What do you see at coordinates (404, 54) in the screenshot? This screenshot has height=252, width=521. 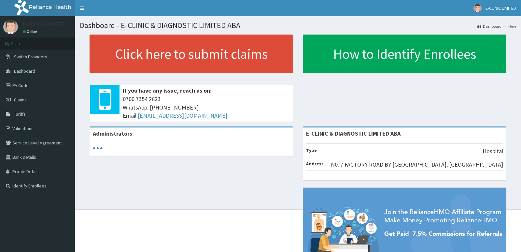 I see `a: How to Identify Enrollees` at bounding box center [404, 54].